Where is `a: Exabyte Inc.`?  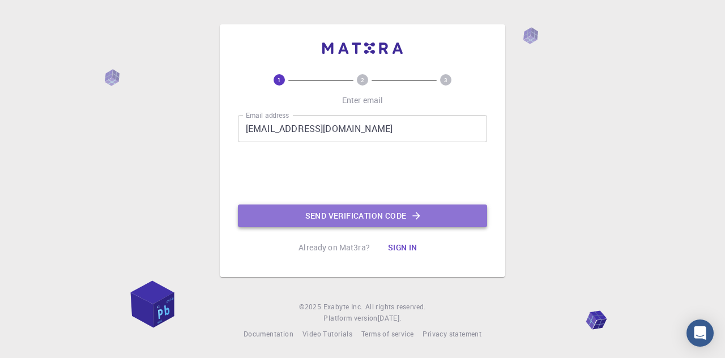
a: Exabyte Inc. is located at coordinates (343, 307).